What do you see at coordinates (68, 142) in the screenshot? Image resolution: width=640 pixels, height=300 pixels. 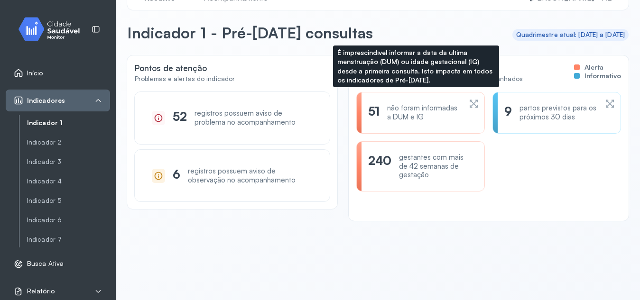 I see `a: Indicador 2` at bounding box center [68, 142].